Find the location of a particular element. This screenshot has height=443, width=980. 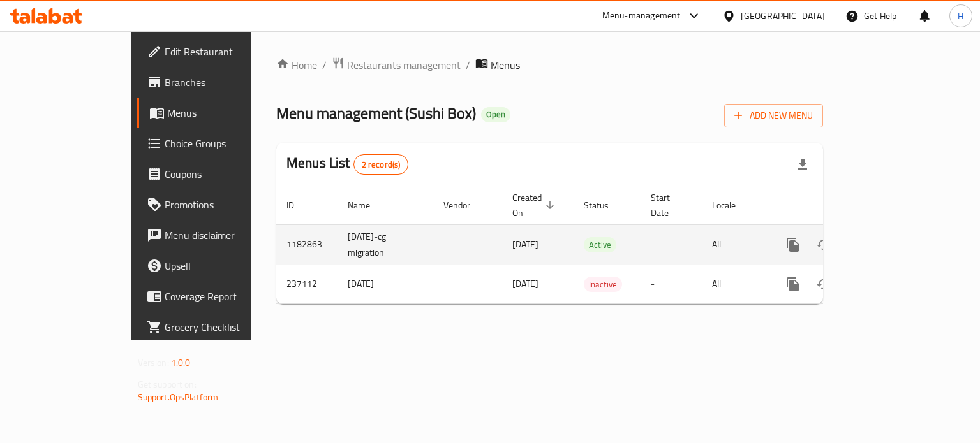

a: Branches is located at coordinates (216, 82).